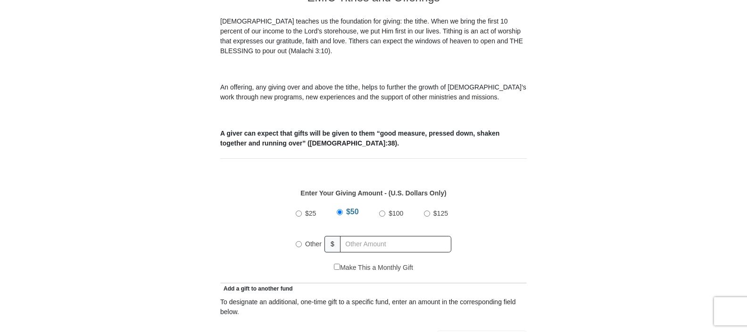 This screenshot has height=332, width=747. I want to click on span: $50, so click(352, 212).